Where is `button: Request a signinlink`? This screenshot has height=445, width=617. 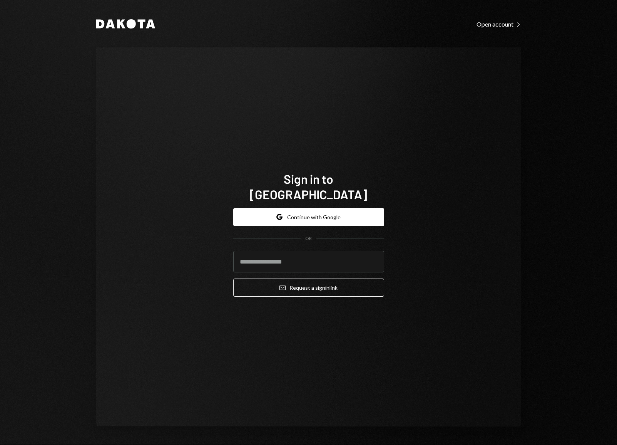
button: Request a signinlink is located at coordinates (309, 287).